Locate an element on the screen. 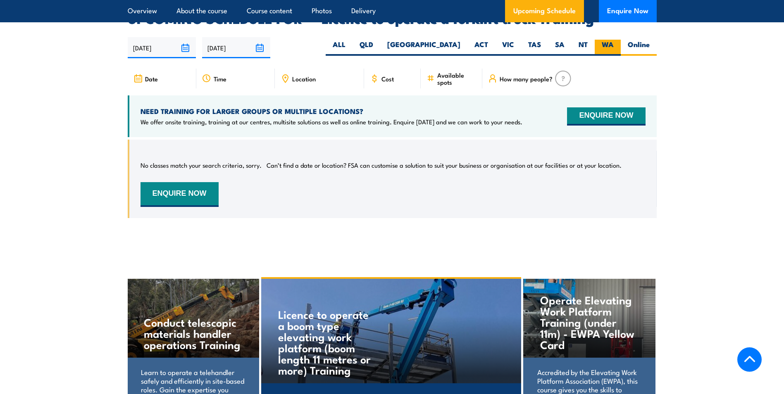 The image size is (784, 394). span: Available spots is located at coordinates (456, 78).